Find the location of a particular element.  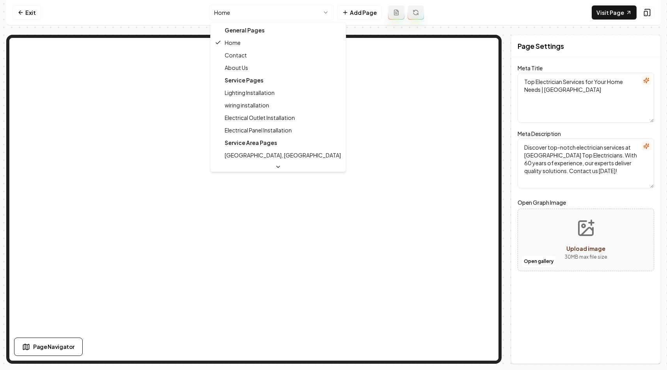

div: Service Pages is located at coordinates (278, 80).